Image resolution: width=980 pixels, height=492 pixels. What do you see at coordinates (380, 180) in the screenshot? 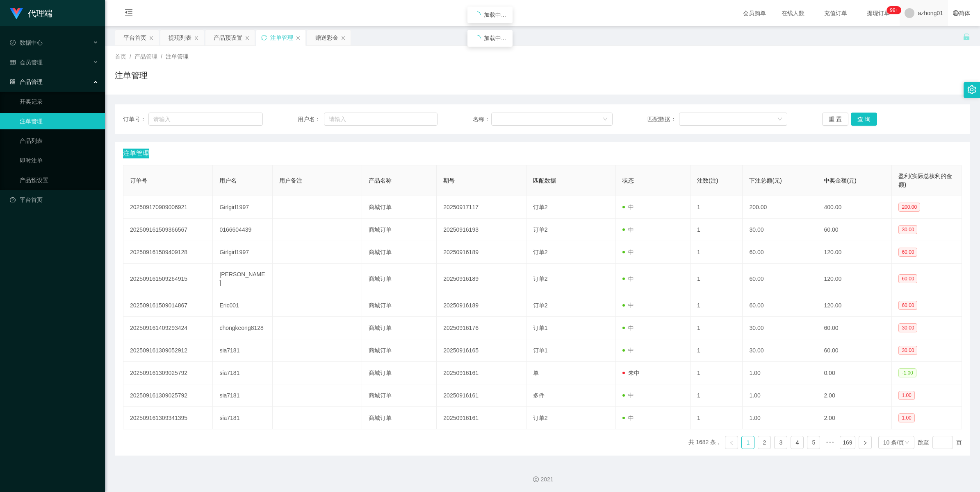
I see `span: 产品名称` at bounding box center [380, 180].